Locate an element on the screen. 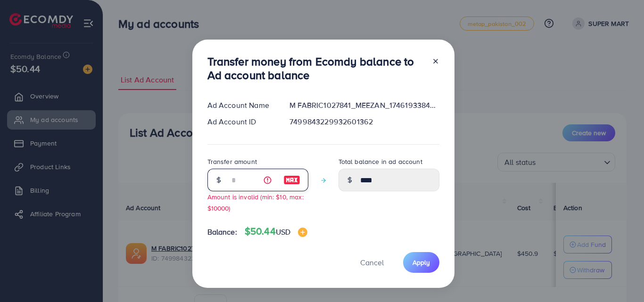 This screenshot has height=302, width=644. label: Total balance in ad account is located at coordinates (380, 162).